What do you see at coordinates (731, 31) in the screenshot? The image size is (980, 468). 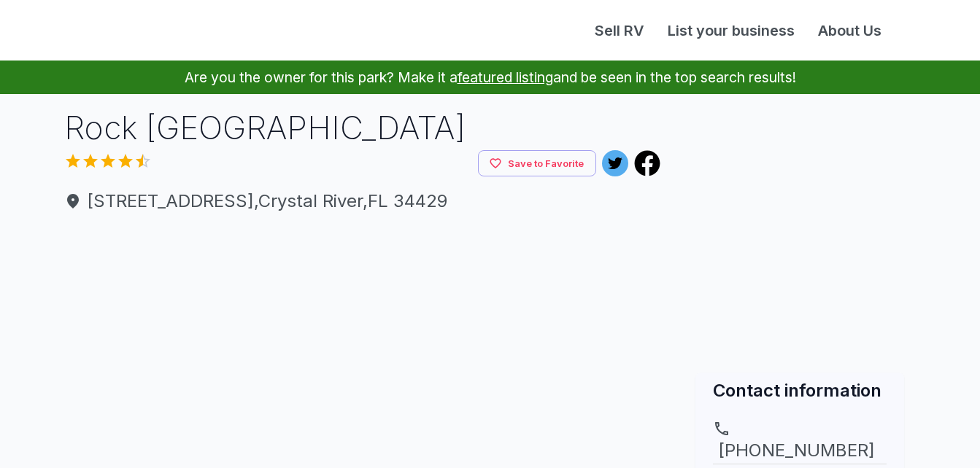 I see `a: List your business` at bounding box center [731, 31].